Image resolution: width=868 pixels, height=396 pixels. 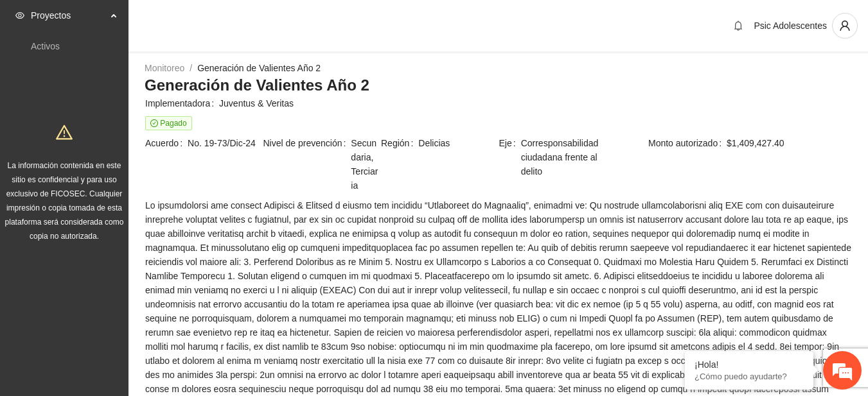 I want to click on span: Monto autorizado, so click(x=687, y=143).